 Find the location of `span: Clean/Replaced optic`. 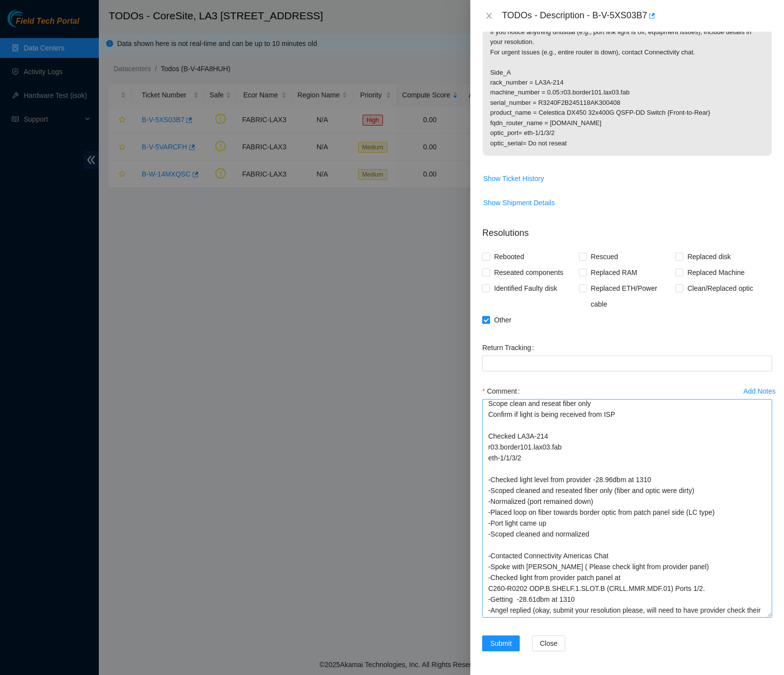

span: Clean/Replaced optic is located at coordinates (720, 288).